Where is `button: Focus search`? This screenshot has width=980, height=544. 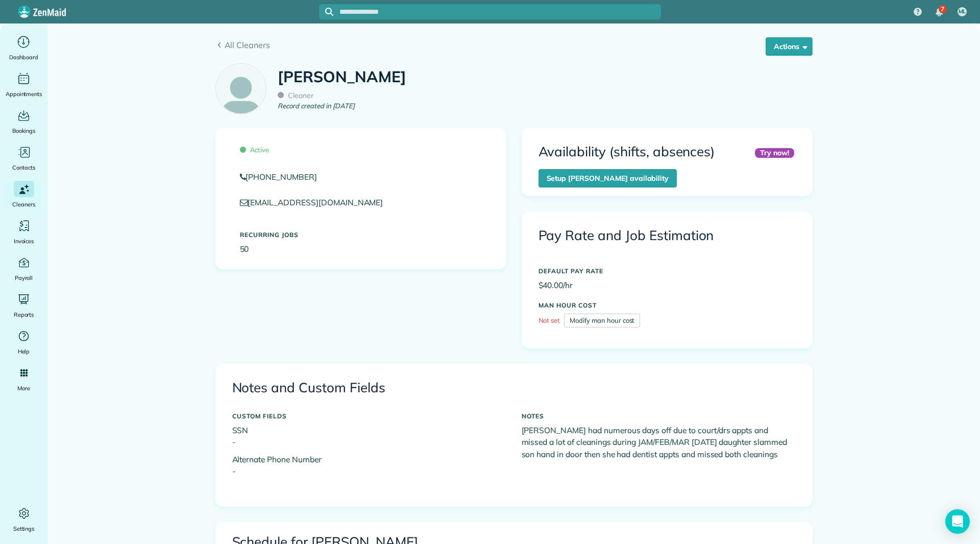 button: Focus search is located at coordinates (326, 12).